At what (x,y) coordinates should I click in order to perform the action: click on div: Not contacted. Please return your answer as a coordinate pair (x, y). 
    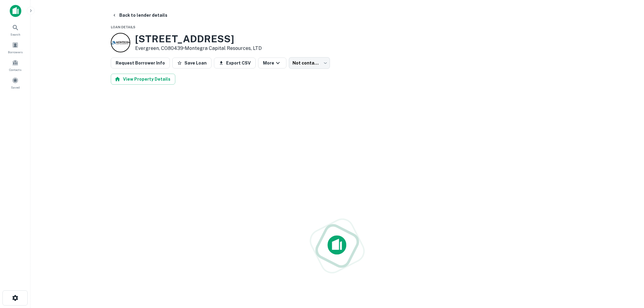
    Looking at the image, I should click on (309, 63).